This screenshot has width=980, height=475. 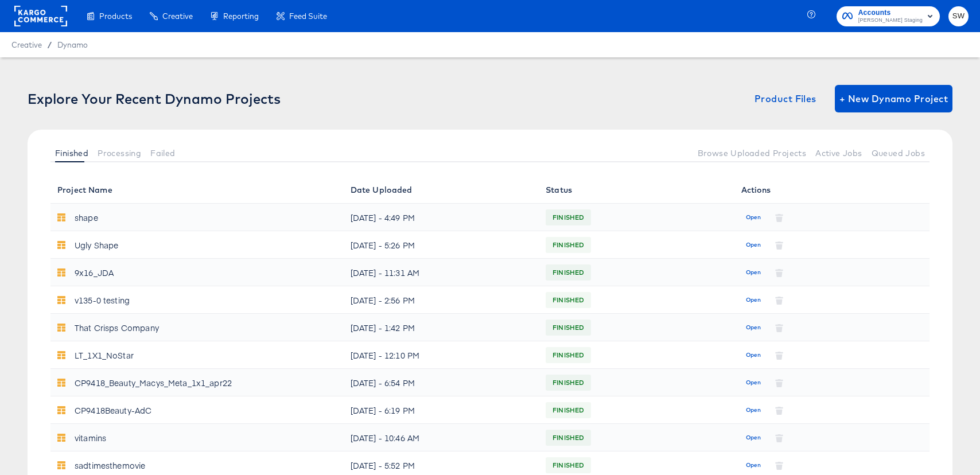 What do you see at coordinates (104, 355) in the screenshot?
I see `div: LT_1X1_NoStar` at bounding box center [104, 355].